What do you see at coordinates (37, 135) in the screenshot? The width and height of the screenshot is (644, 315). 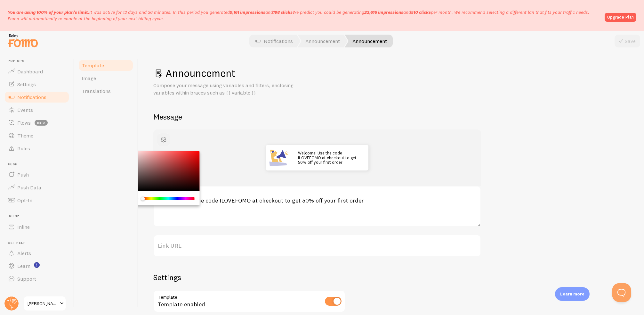 I see `a: Theme` at bounding box center [37, 135].